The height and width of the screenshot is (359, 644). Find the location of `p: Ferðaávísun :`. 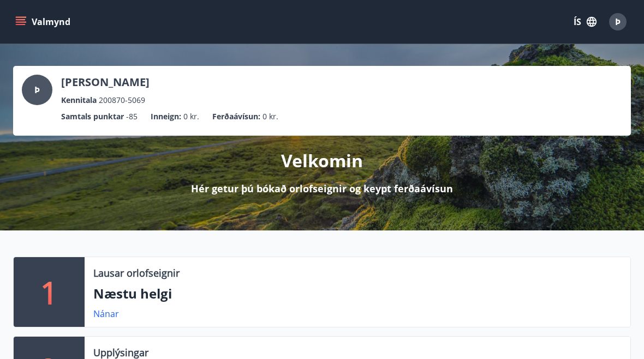

p: Ferðaávísun : is located at coordinates (236, 117).